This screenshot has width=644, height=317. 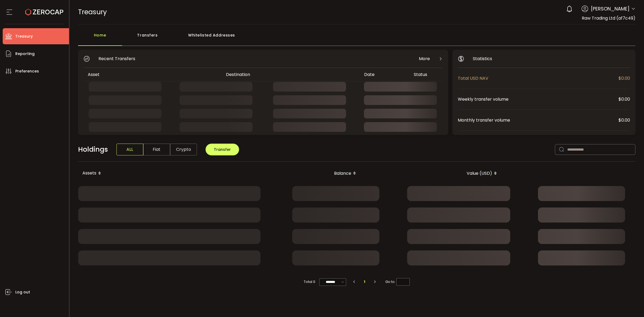 I want to click on div: Destination, so click(x=291, y=74).